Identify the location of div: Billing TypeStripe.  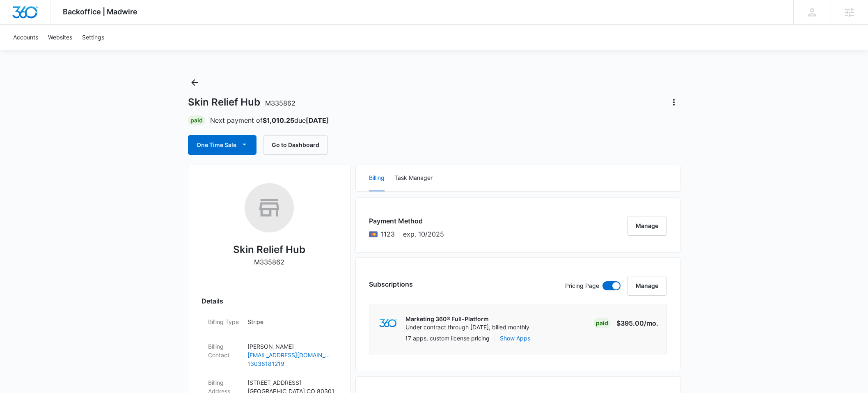
(269, 325).